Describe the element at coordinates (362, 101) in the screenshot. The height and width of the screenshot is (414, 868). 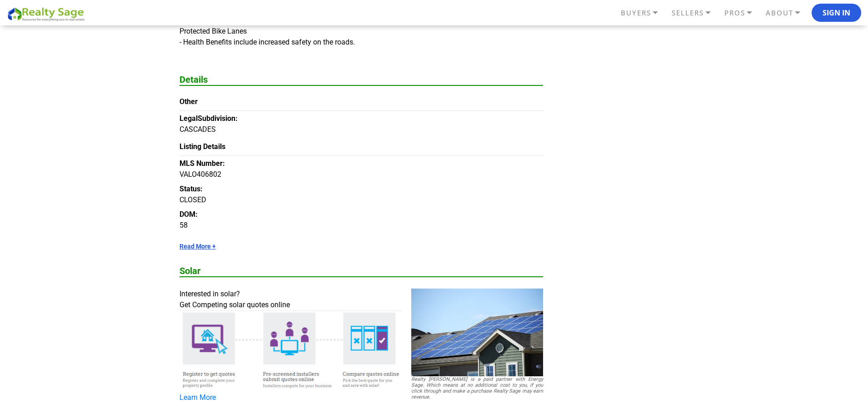
I see `h4: Other` at that location.